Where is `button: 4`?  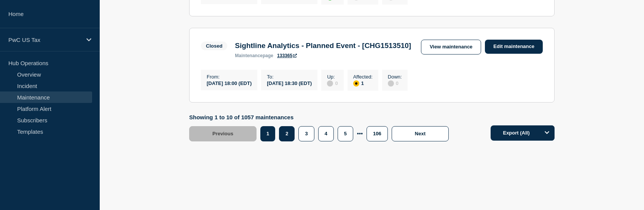
button: 4 is located at coordinates (326, 133).